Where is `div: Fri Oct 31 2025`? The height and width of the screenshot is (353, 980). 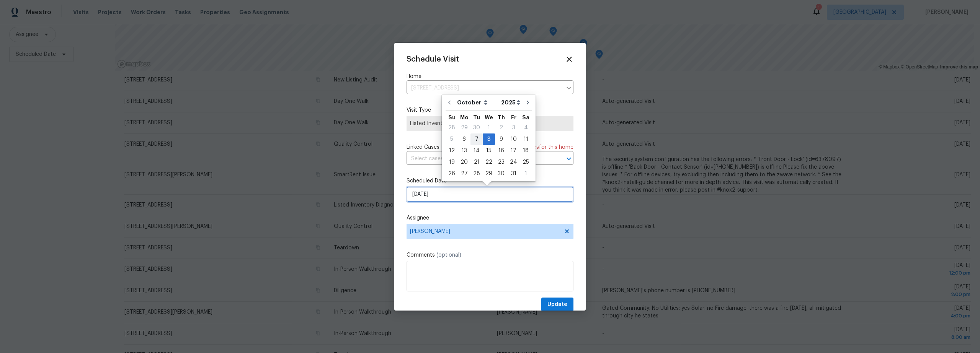
div: Fri Oct 31 2025 is located at coordinates (513, 174).